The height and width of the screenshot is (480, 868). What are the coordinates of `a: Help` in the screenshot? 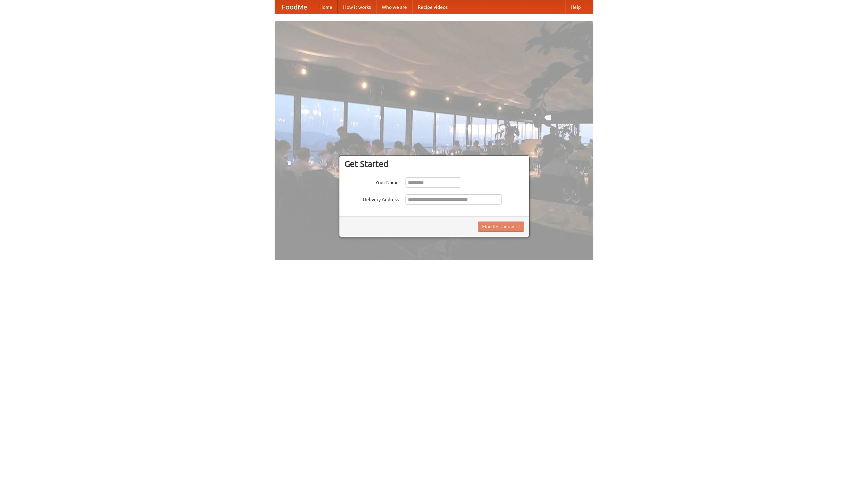 It's located at (576, 7).